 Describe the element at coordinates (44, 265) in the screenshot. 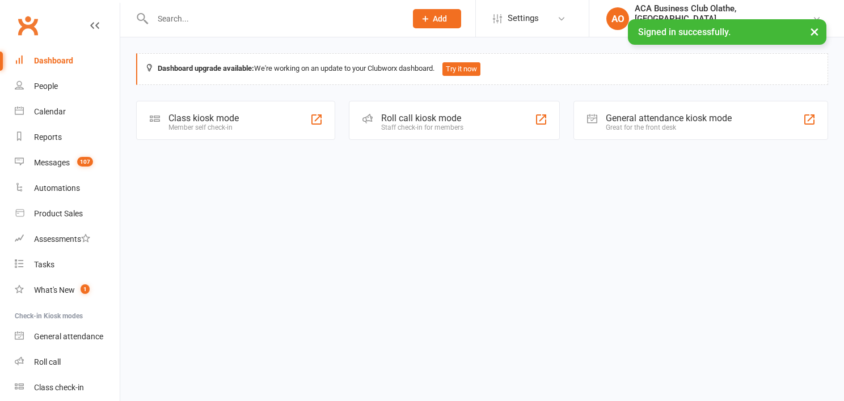

I see `div: Tasks` at that location.